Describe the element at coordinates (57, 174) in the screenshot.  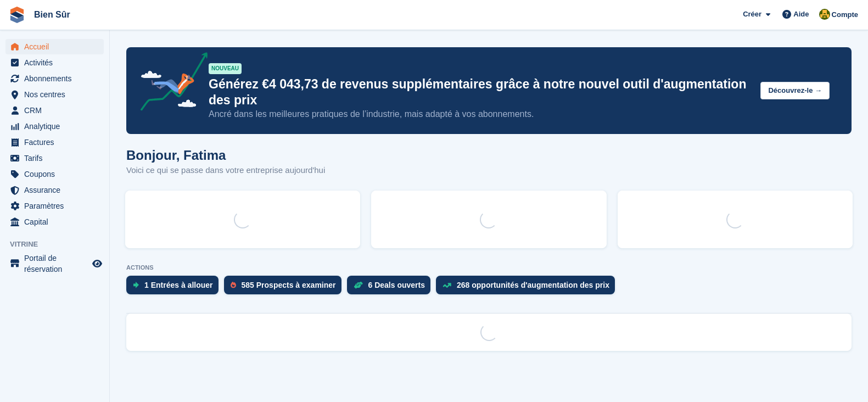
I see `span: Coupons` at that location.